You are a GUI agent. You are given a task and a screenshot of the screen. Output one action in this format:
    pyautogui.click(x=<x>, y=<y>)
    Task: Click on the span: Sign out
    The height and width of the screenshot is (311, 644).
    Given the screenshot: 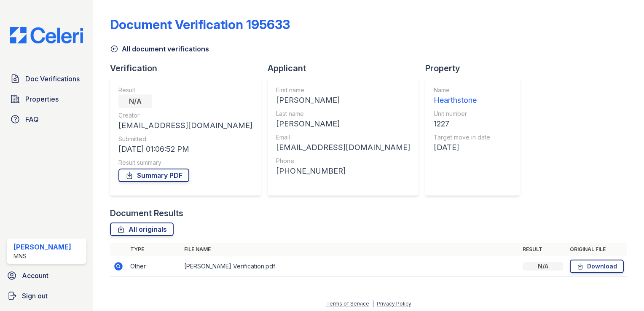 What is the action you would take?
    pyautogui.click(x=35, y=296)
    